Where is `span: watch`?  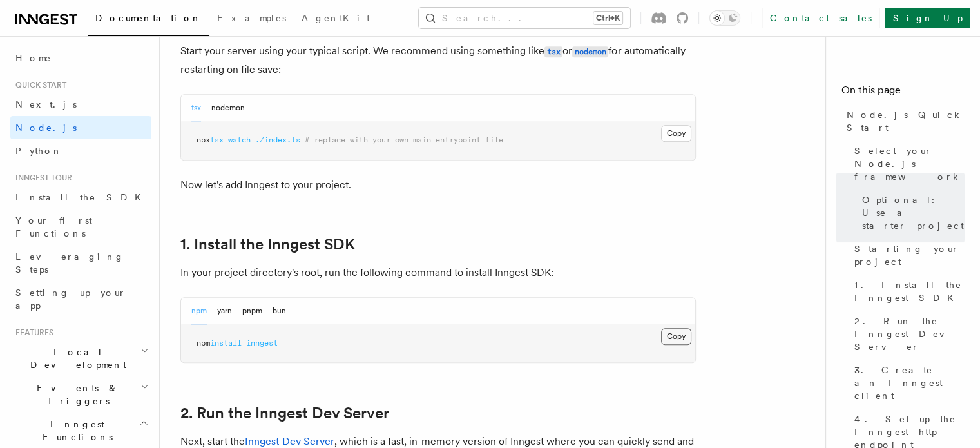 span: watch is located at coordinates (239, 140).